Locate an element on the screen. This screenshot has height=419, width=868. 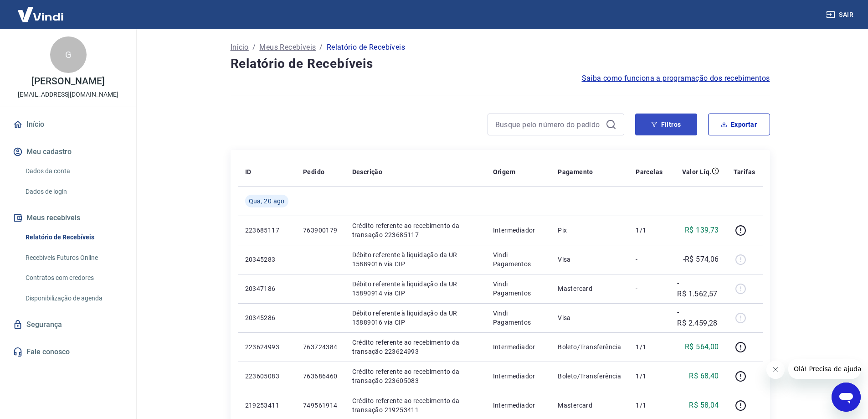
p: Parcelas is located at coordinates (649, 172).